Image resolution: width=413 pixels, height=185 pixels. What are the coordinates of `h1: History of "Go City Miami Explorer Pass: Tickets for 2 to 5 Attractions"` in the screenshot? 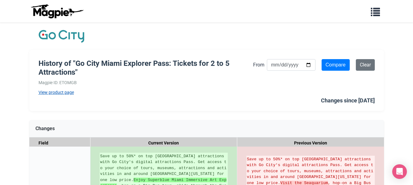 It's located at (146, 68).